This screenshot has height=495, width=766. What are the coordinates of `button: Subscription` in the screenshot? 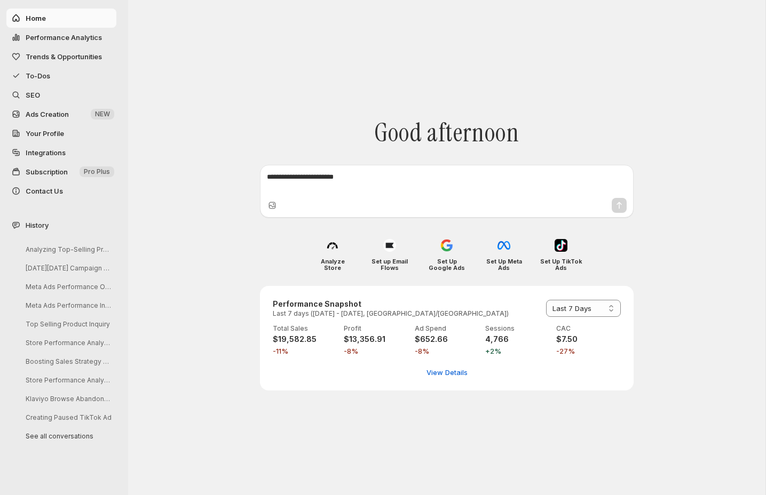 It's located at (61, 172).